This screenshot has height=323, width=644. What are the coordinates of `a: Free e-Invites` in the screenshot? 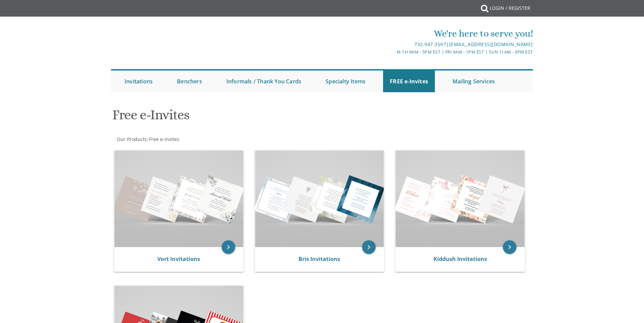 It's located at (164, 139).